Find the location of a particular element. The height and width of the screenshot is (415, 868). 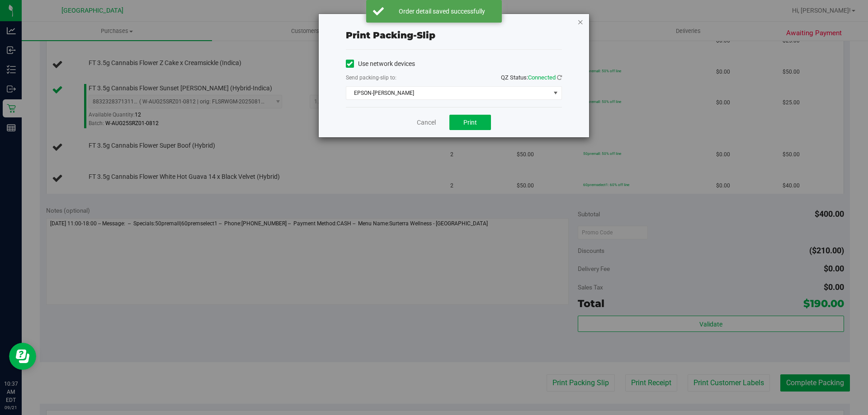

button: Print is located at coordinates (470, 122).